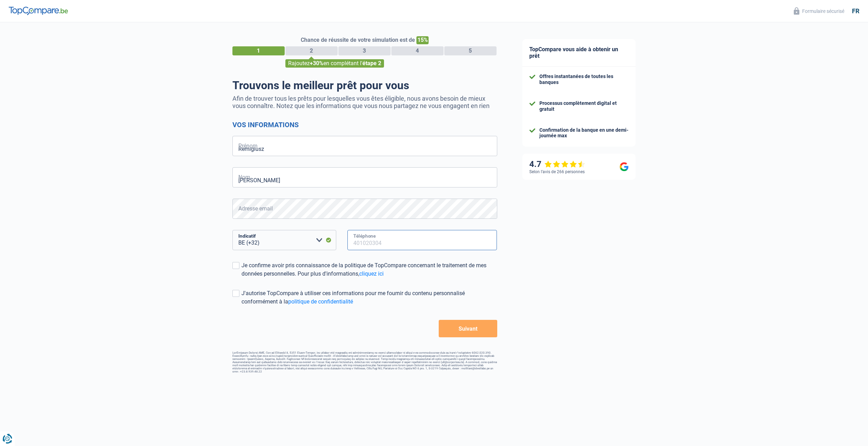  What do you see at coordinates (38, 10) in the screenshot?
I see `img: TopCompare Logo` at bounding box center [38, 10].